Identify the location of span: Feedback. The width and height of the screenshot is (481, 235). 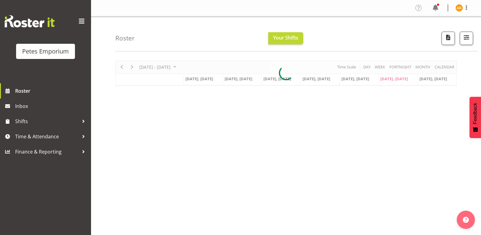
(476, 113).